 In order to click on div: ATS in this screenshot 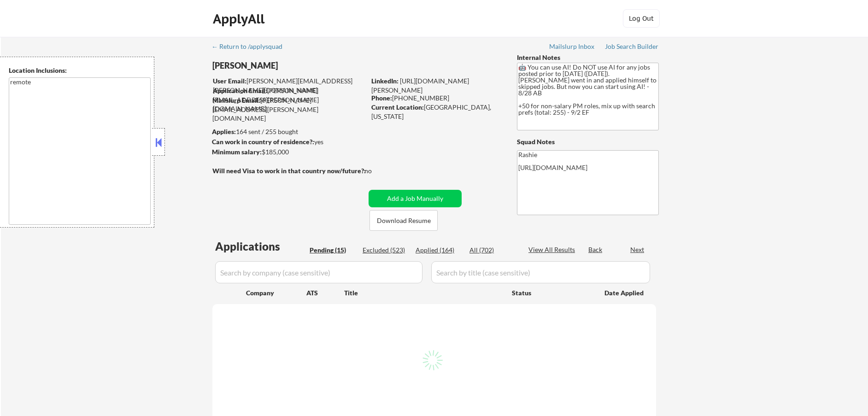, I will do `click(325, 293)`.